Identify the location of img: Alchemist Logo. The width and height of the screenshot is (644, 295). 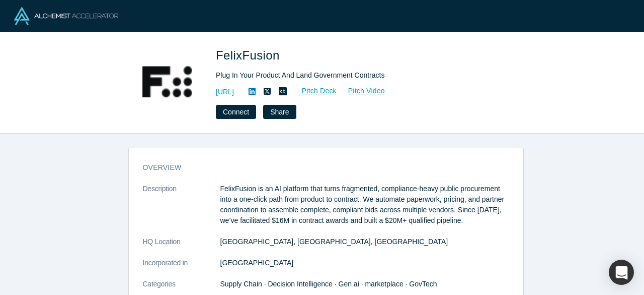
(66, 16).